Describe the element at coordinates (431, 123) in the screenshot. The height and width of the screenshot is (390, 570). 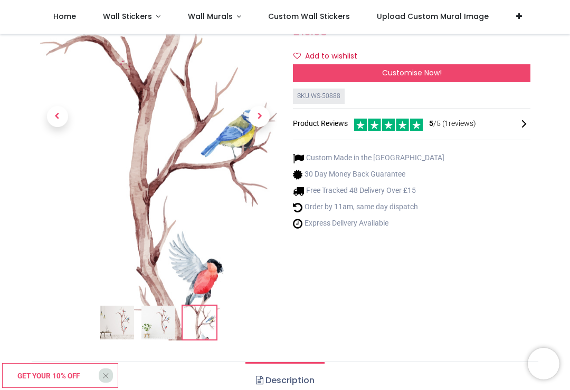
I see `span: 5` at that location.